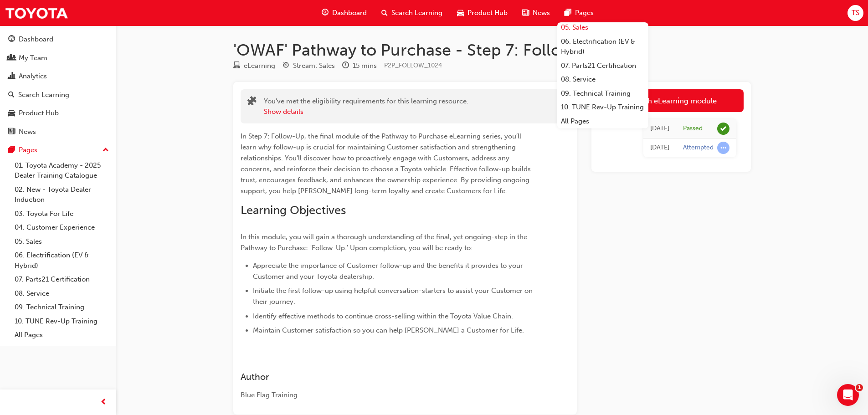 Image resolution: width=868 pixels, height=415 pixels. I want to click on img: Trak, so click(36, 13).